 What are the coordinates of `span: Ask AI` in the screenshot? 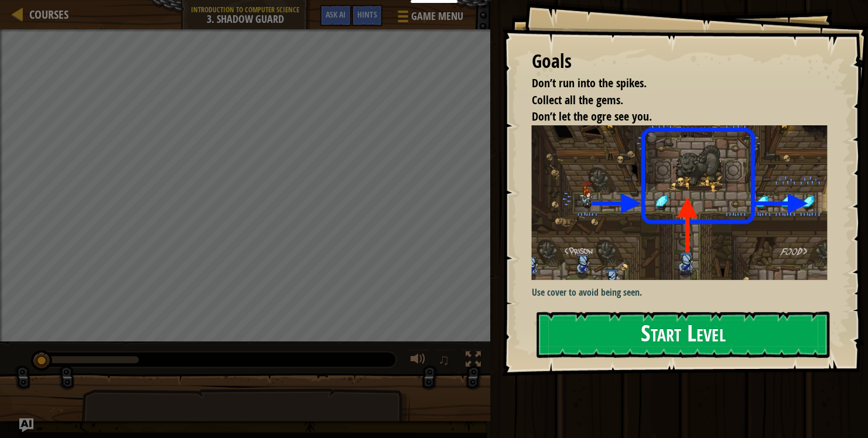 It's located at (335, 14).